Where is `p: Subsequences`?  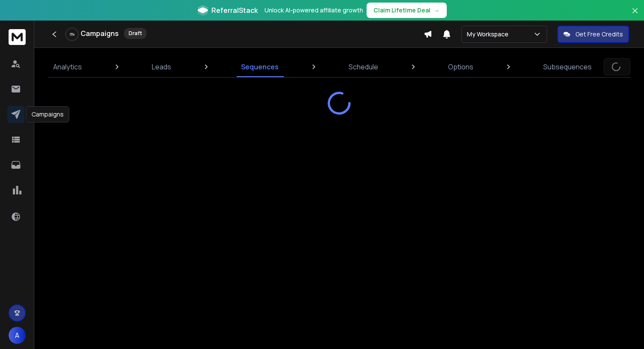 p: Subsequences is located at coordinates (568, 67).